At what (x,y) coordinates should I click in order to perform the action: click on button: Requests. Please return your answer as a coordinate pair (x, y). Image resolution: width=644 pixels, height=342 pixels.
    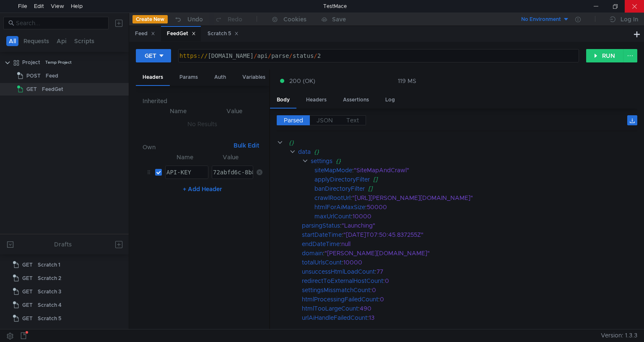
    Looking at the image, I should click on (36, 41).